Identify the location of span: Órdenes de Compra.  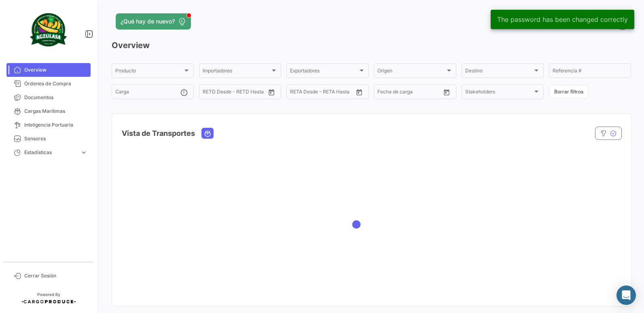
(56, 84).